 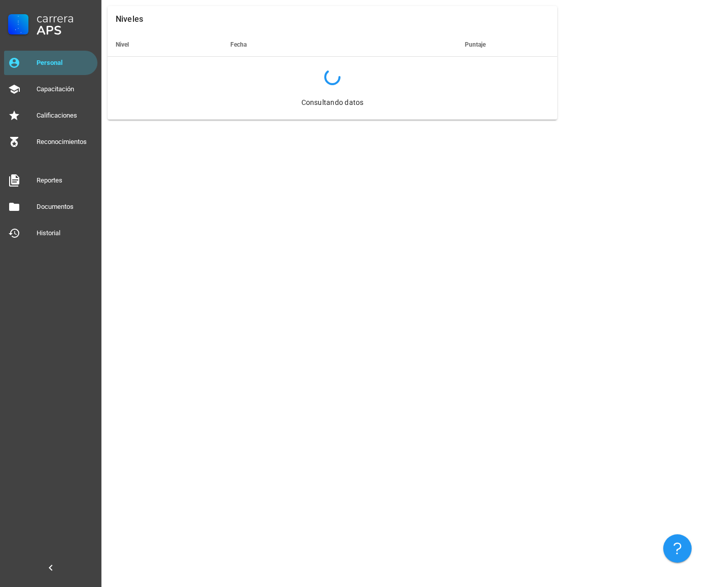 What do you see at coordinates (51, 63) in the screenshot?
I see `a: Personal` at bounding box center [51, 63].